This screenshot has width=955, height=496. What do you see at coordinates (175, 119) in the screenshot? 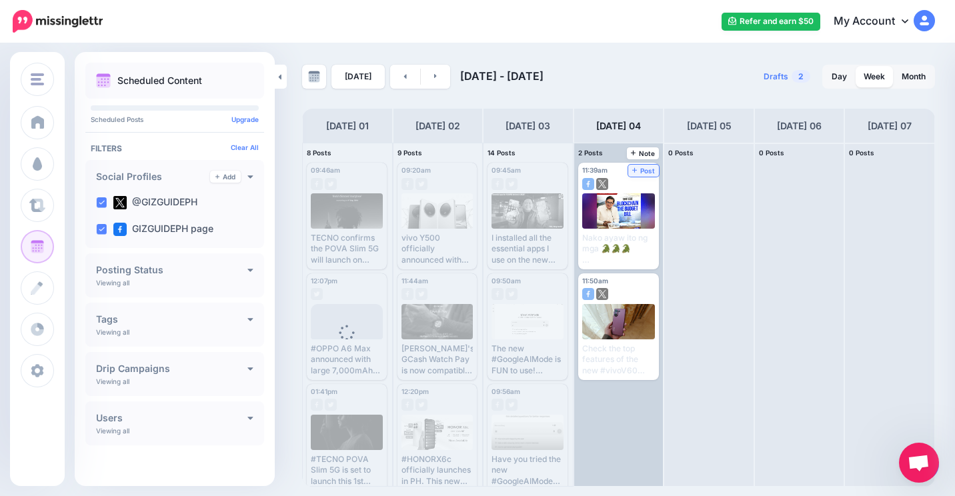
I see `p: Scheduled Posts` at bounding box center [175, 119].